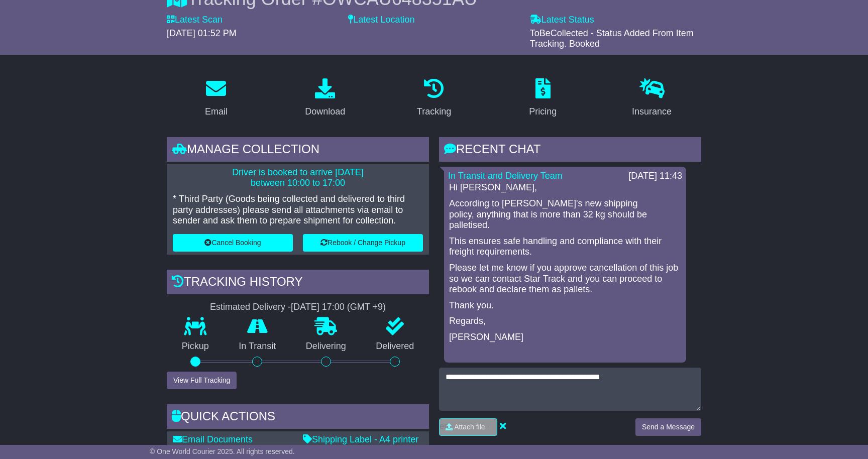 This screenshot has height=459, width=868. I want to click on p: Please let me know if you approve cancellation of this job so we can contact Star Track and you c..., so click(565, 279).